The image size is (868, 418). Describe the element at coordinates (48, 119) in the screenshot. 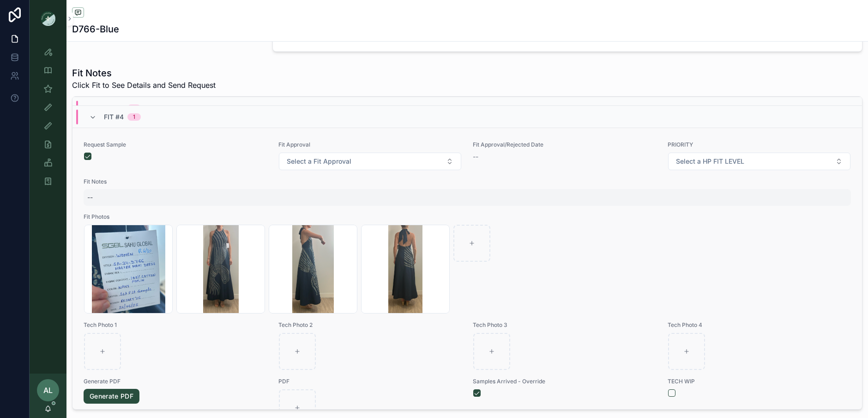

I see `div: scrollable content` at that location.